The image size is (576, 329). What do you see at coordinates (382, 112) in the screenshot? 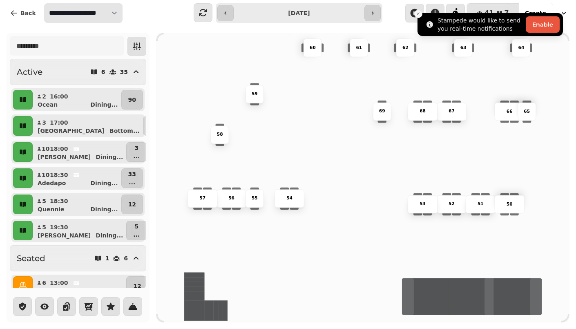
I see `p: 69` at bounding box center [382, 112].